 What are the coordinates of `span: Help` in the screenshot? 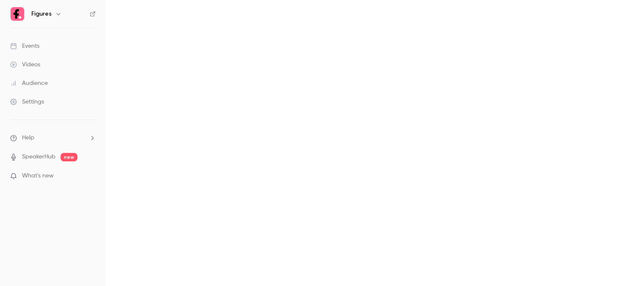 It's located at (28, 138).